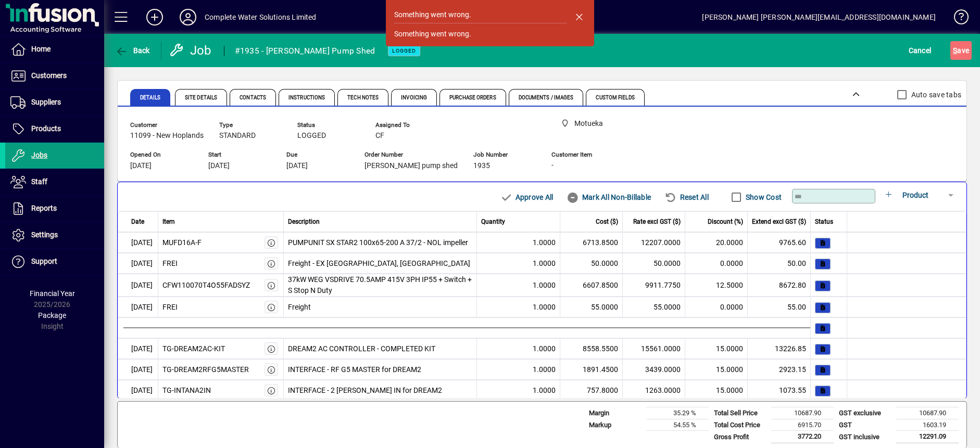 The height and width of the screenshot is (448, 980). Describe the element at coordinates (250, 125) in the screenshot. I see `span: Type` at that location.